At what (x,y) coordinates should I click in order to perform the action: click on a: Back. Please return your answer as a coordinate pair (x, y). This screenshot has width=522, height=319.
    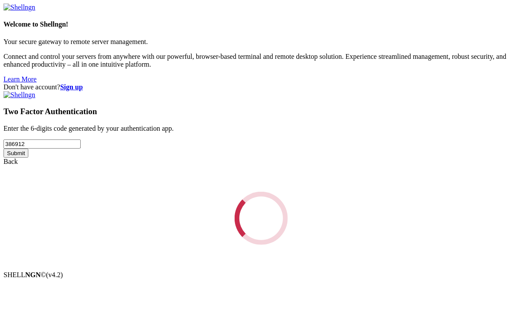
    Looking at the image, I should click on (10, 161).